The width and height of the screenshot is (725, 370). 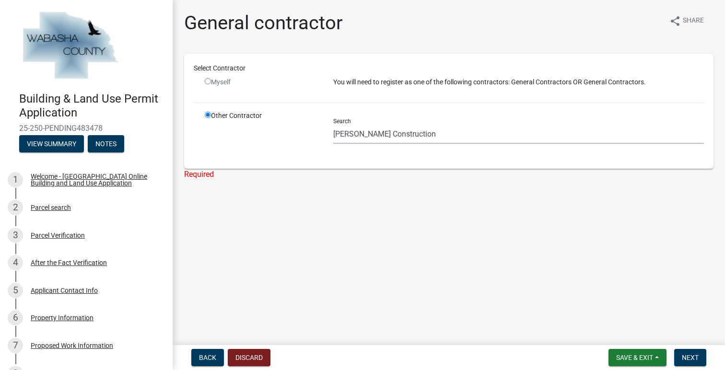 I want to click on h1: General contractor, so click(x=263, y=23).